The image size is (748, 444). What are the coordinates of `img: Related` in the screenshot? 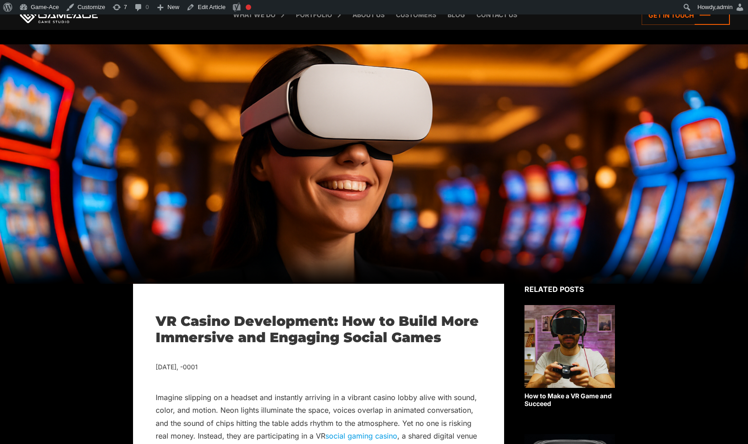 It's located at (570, 346).